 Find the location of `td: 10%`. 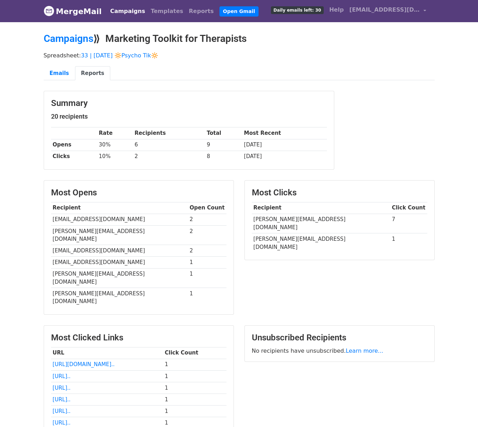

td: 10% is located at coordinates (115, 156).